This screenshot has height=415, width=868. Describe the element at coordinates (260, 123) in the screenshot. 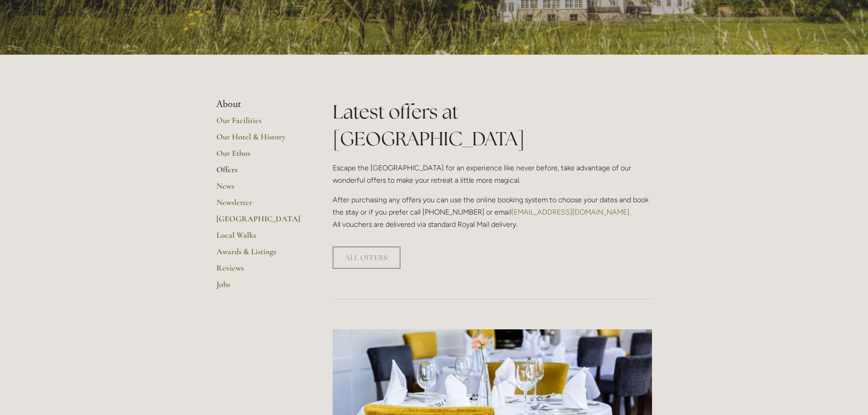

I see `a: Our Facilities` at that location.